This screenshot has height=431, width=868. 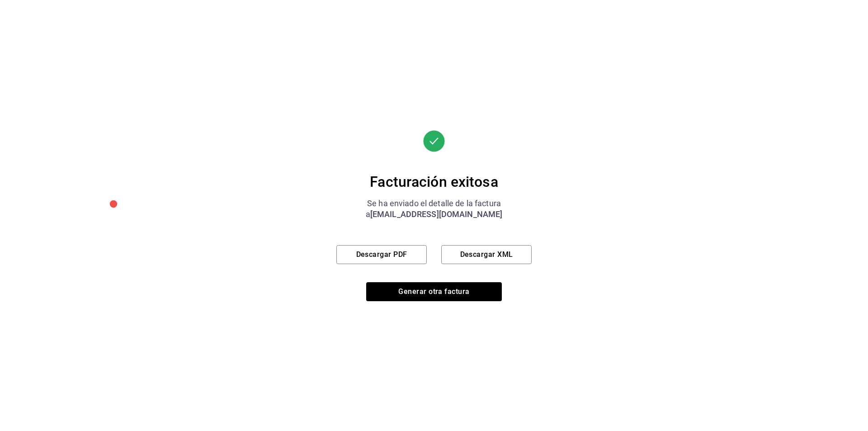 I want to click on div: a, so click(x=434, y=214).